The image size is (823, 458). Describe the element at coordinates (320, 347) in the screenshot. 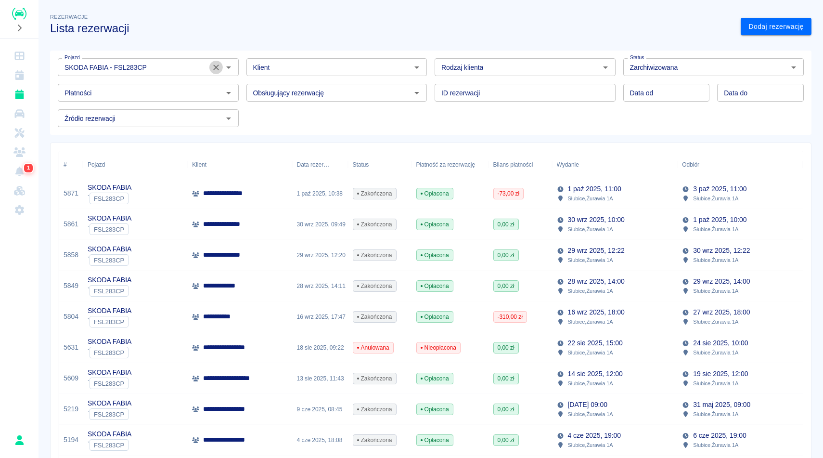

I see `div: 18 sie 2025, 09:22` at that location.